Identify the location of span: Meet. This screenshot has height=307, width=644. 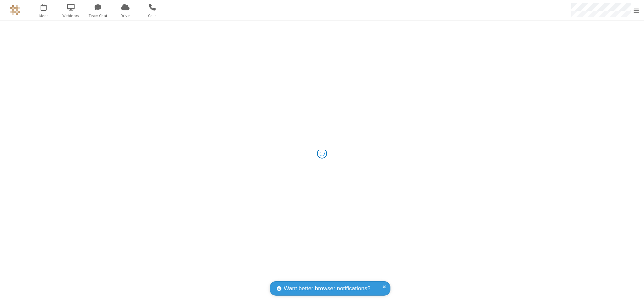
(44, 16).